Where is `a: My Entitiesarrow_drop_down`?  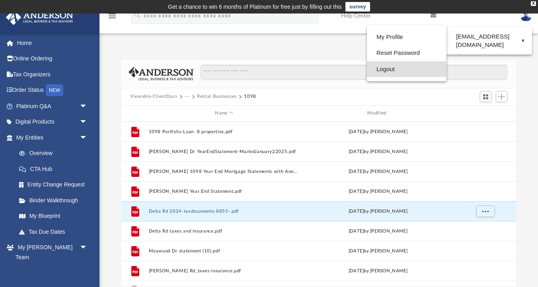 a: My Entitiesarrow_drop_down is located at coordinates (53, 138).